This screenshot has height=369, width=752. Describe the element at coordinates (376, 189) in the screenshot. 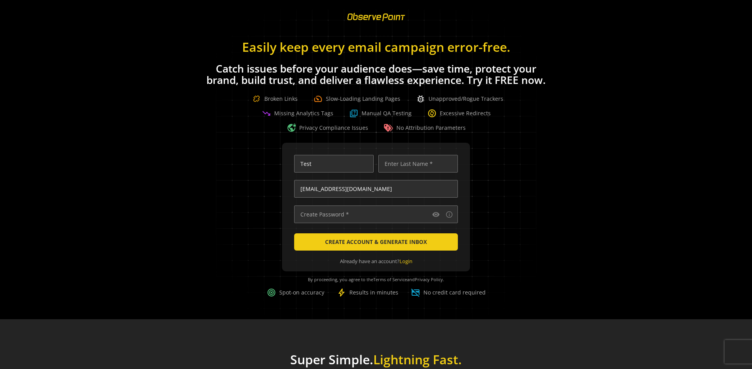

I see `input: Enter Email Address (name@work-email.com) *` at that location.